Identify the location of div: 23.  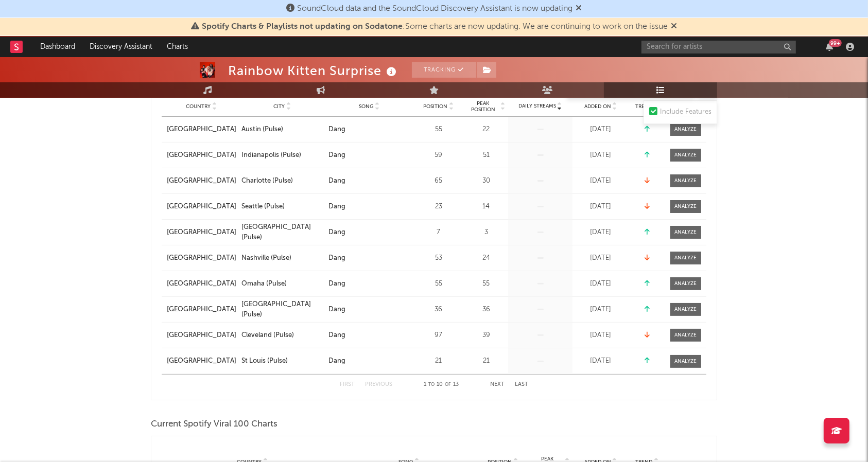
(438, 207).